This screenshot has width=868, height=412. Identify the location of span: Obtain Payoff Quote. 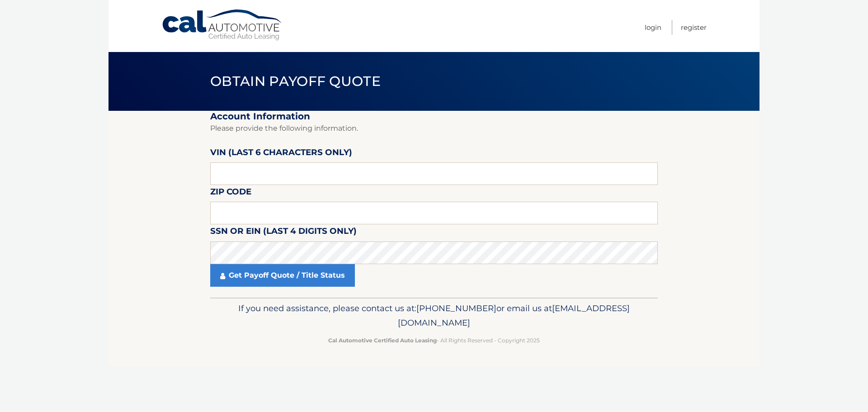
(295, 81).